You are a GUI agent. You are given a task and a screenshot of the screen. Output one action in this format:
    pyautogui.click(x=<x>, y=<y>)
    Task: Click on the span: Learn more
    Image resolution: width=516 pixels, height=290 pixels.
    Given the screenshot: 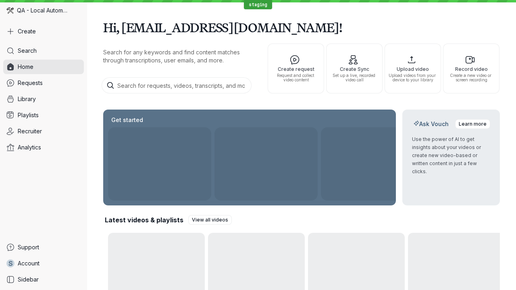 What is the action you would take?
    pyautogui.click(x=473, y=124)
    